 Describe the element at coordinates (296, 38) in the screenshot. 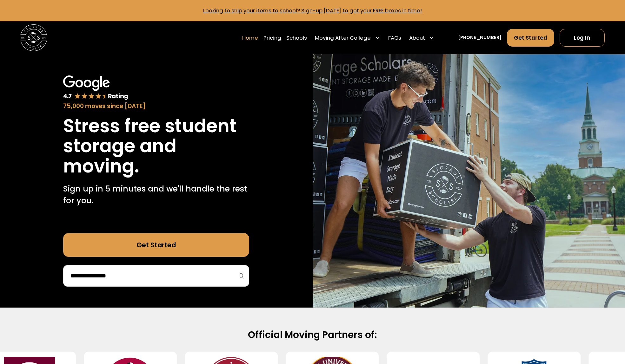

I see `a: Schools` at that location.